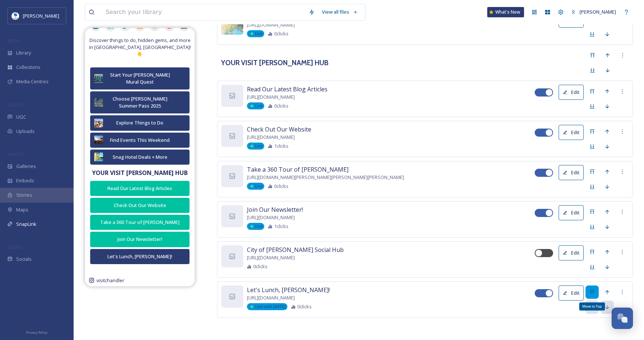 Image resolution: width=644 pixels, height=340 pixels. What do you see at coordinates (140, 205) in the screenshot?
I see `button: Check Out Our Website` at bounding box center [140, 205].